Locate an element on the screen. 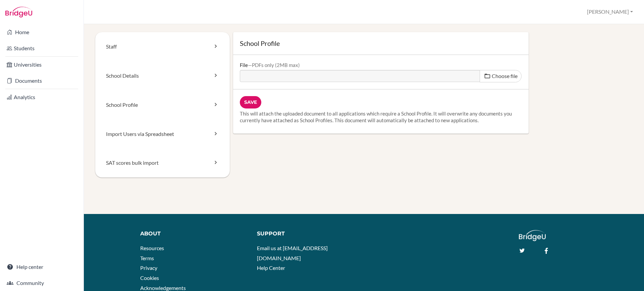 The width and height of the screenshot is (644, 291). a: Analytics is located at coordinates (42, 97).